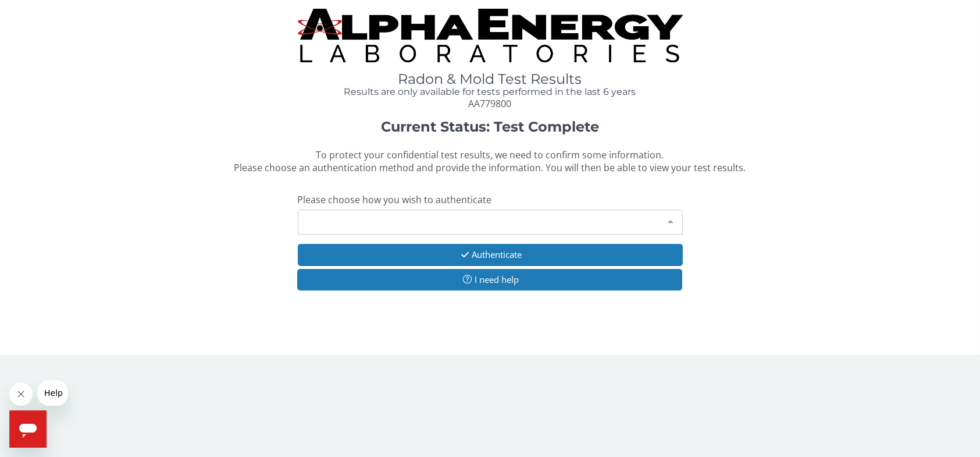 The width and height of the screenshot is (980, 457). I want to click on strong: Current Status: Test Complete, so click(490, 126).